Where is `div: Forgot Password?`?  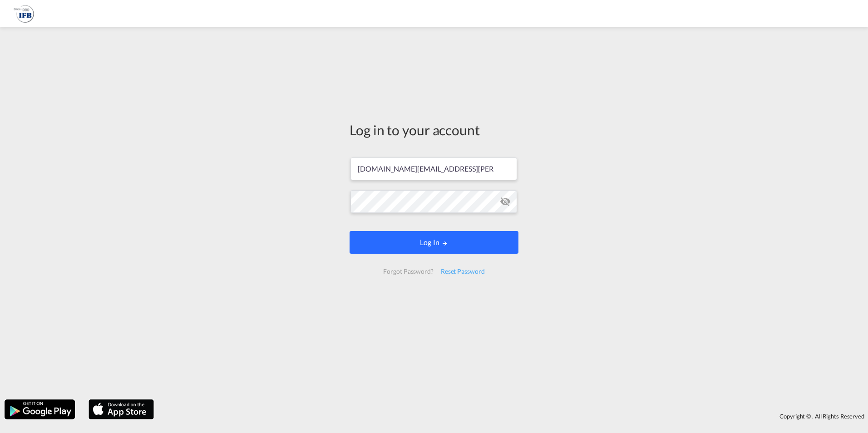 div: Forgot Password? is located at coordinates (408, 272).